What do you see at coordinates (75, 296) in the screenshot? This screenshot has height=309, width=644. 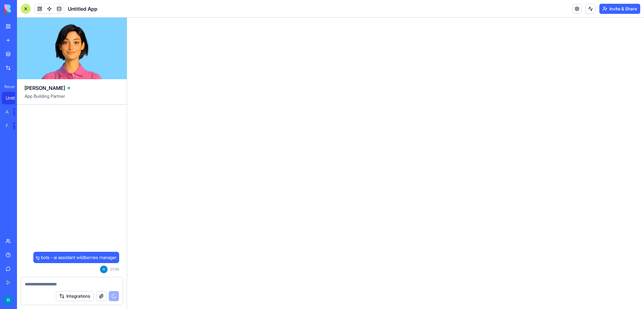 I see `button: Integrations` at bounding box center [75, 296].